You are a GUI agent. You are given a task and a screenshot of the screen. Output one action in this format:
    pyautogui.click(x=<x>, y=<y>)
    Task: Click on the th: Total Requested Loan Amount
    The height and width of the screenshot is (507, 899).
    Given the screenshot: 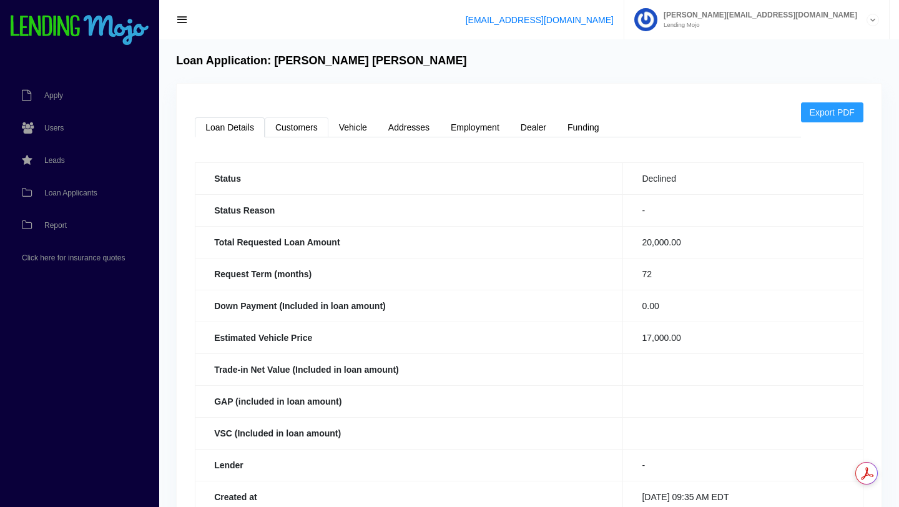 What is the action you would take?
    pyautogui.click(x=409, y=242)
    